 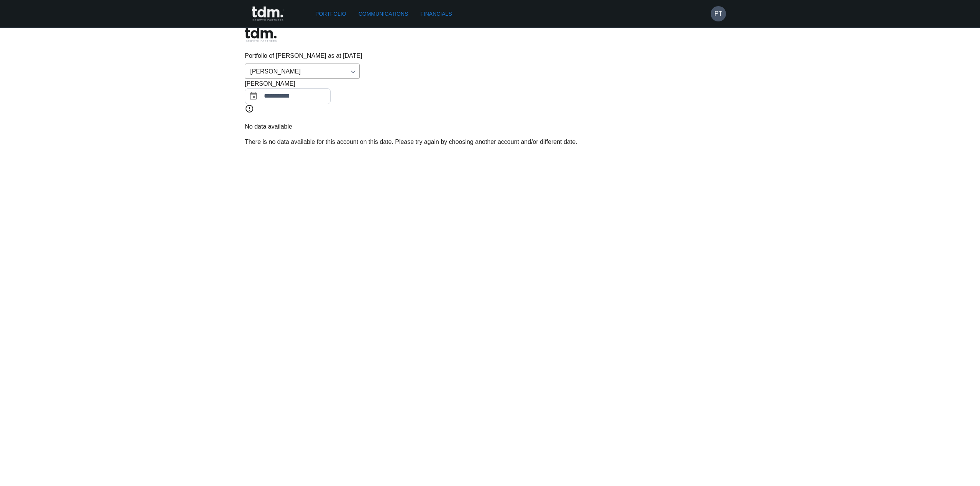 What do you see at coordinates (718, 14) in the screenshot?
I see `h6: PT` at bounding box center [718, 14].